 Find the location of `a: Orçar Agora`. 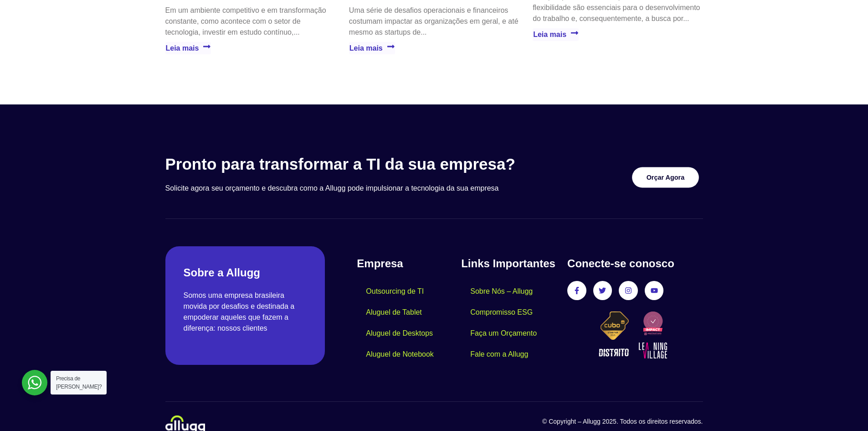

a: Orçar Agora is located at coordinates (665, 177).